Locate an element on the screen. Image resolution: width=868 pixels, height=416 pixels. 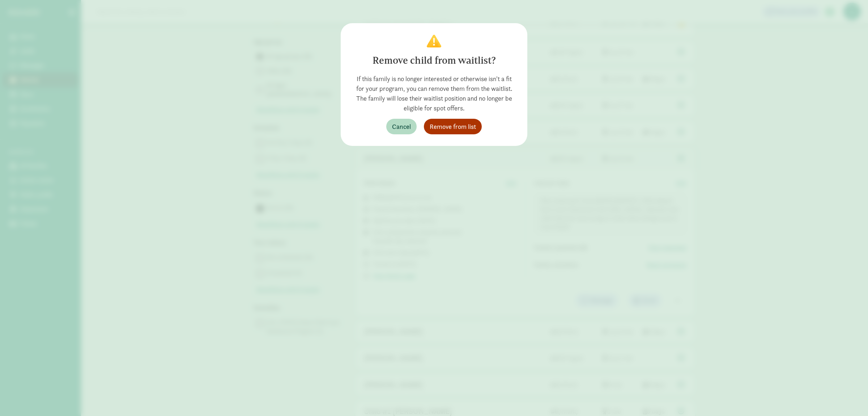
span: Remove from list is located at coordinates (453, 126).